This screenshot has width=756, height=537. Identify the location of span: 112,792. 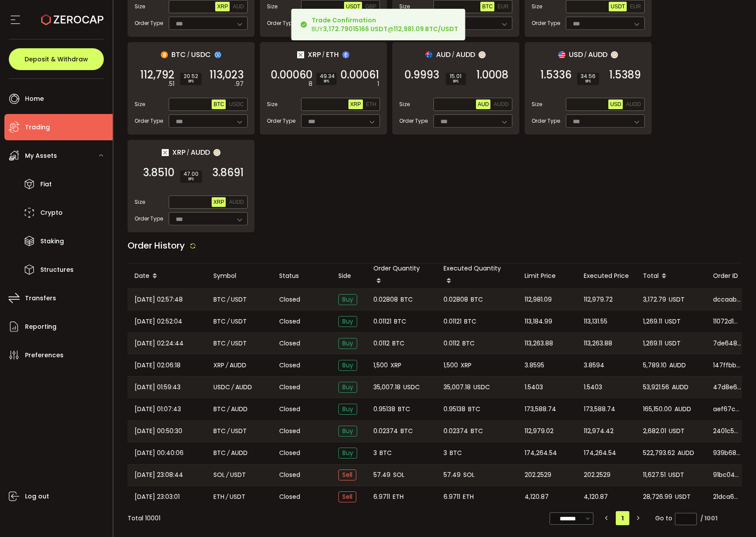
(158, 75).